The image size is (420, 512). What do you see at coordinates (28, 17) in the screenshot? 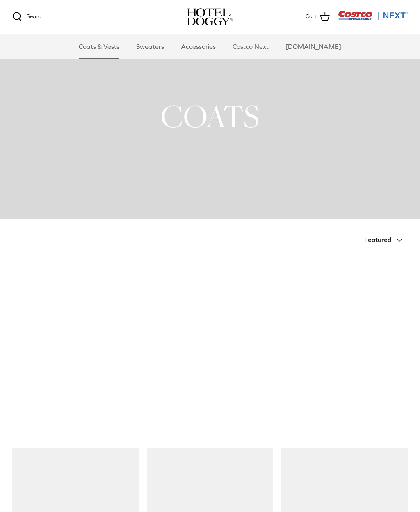
I see `a: Search` at bounding box center [28, 17].